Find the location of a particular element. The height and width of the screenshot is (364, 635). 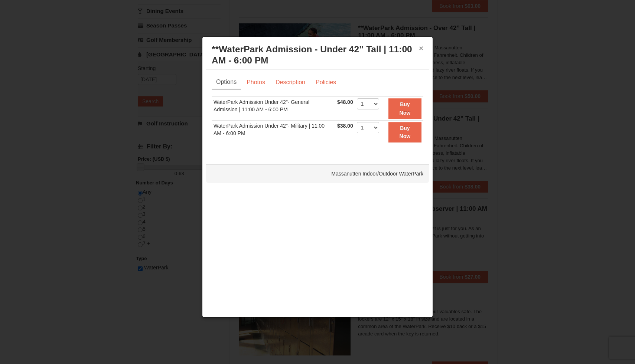

a: Photos is located at coordinates (256, 83).